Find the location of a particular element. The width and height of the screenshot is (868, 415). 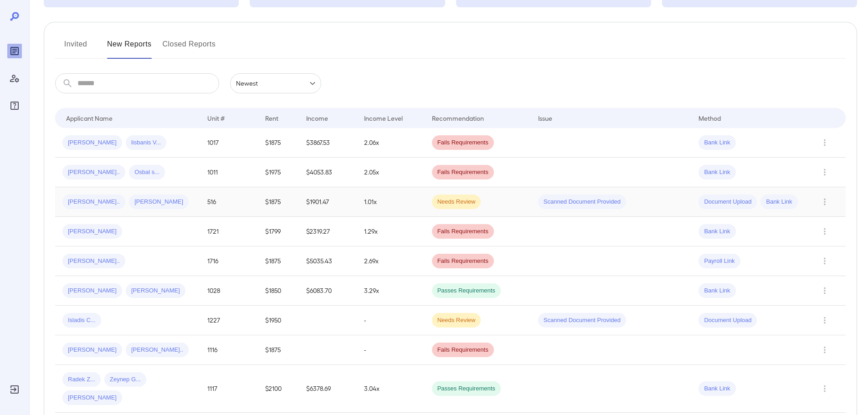

td: $3867.53 is located at coordinates (328, 143).